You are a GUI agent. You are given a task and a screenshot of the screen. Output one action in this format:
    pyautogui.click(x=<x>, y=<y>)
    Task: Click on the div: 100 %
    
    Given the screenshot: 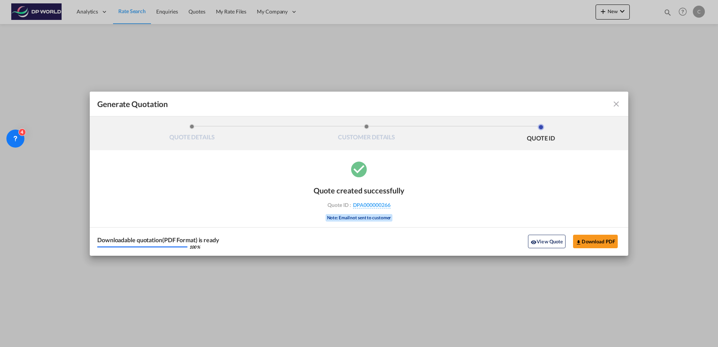 What is the action you would take?
    pyautogui.click(x=194, y=247)
    